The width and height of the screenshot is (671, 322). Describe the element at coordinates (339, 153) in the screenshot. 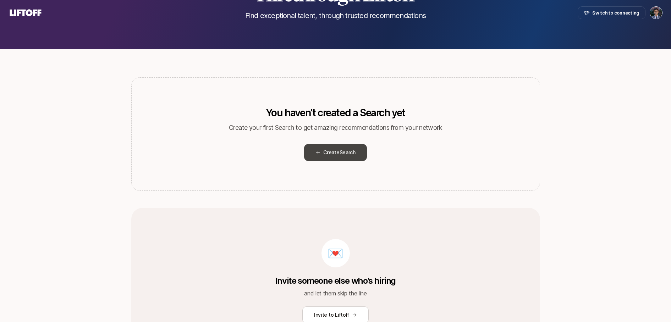

I see `span: Create` at that location.